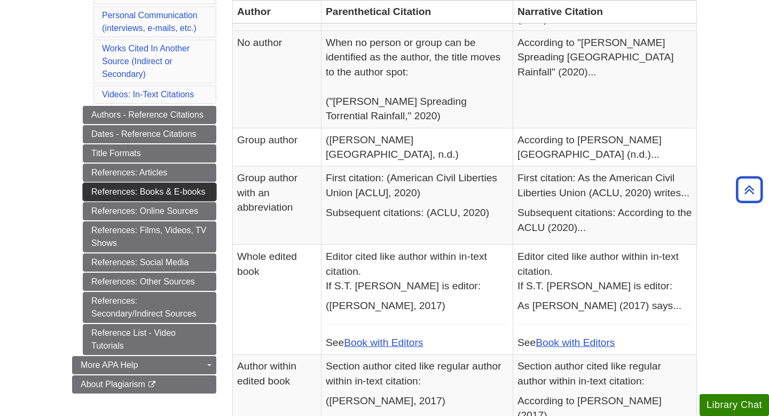 The image size is (769, 416). Describe the element at coordinates (150, 307) in the screenshot. I see `a: References: Secondary/Indirect Sources` at that location.